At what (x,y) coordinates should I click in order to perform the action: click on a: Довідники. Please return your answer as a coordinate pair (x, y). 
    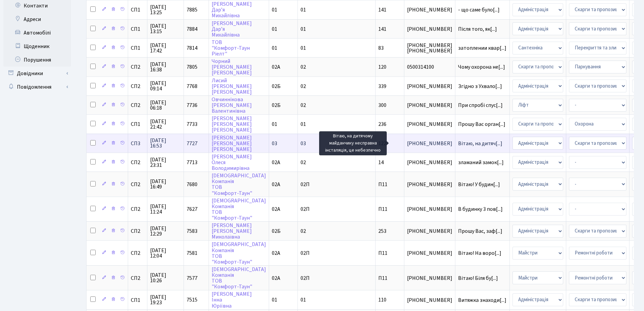
    Looking at the image, I should click on (37, 73).